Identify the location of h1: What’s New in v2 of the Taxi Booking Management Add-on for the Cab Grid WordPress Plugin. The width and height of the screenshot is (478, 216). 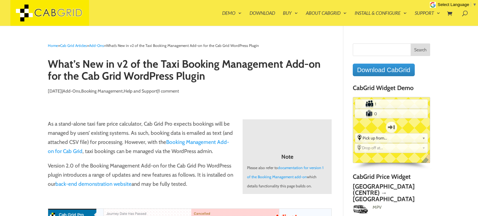
(190, 71).